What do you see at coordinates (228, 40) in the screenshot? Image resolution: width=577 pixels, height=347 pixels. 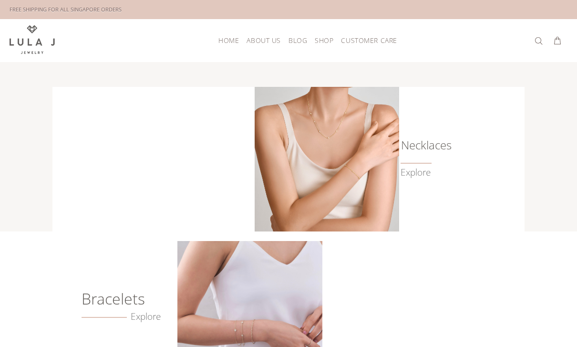 I see `a: HOME` at bounding box center [228, 40].